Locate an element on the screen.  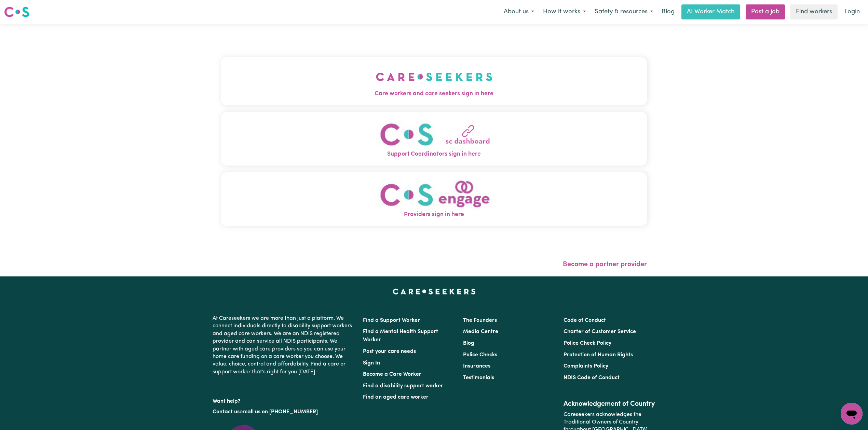
a: Post your care needs is located at coordinates (389, 352).